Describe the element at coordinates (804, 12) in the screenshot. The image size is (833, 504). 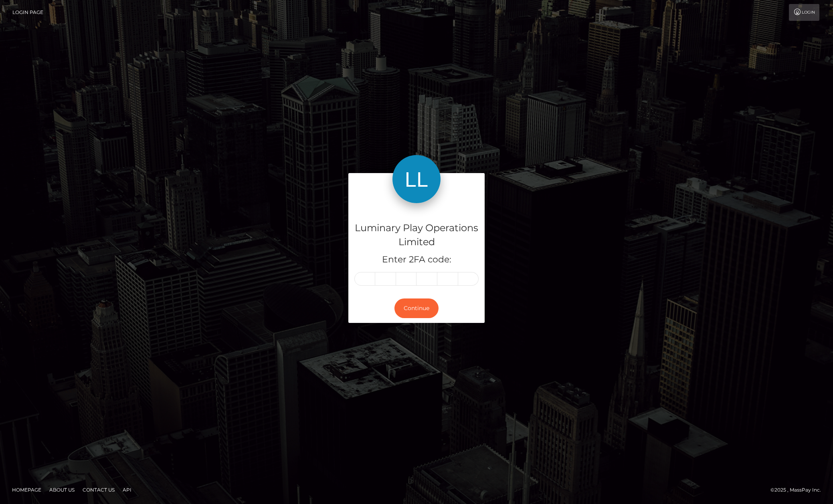
I see `a: Login` at that location.